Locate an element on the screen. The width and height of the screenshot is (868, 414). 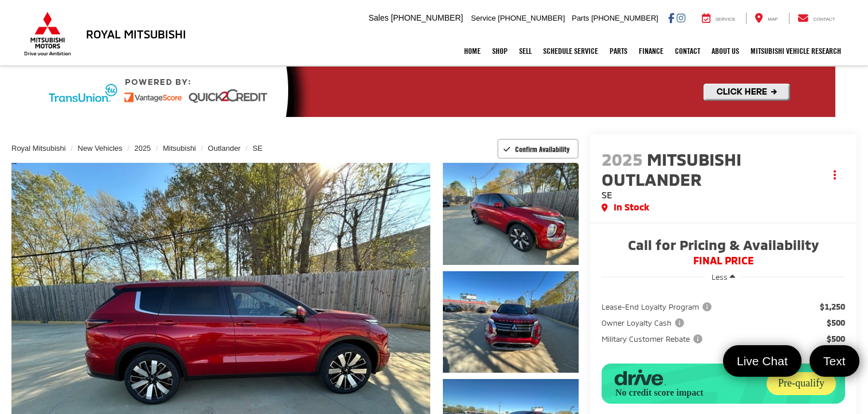
a: Expand Photo 1 is located at coordinates (511, 214).